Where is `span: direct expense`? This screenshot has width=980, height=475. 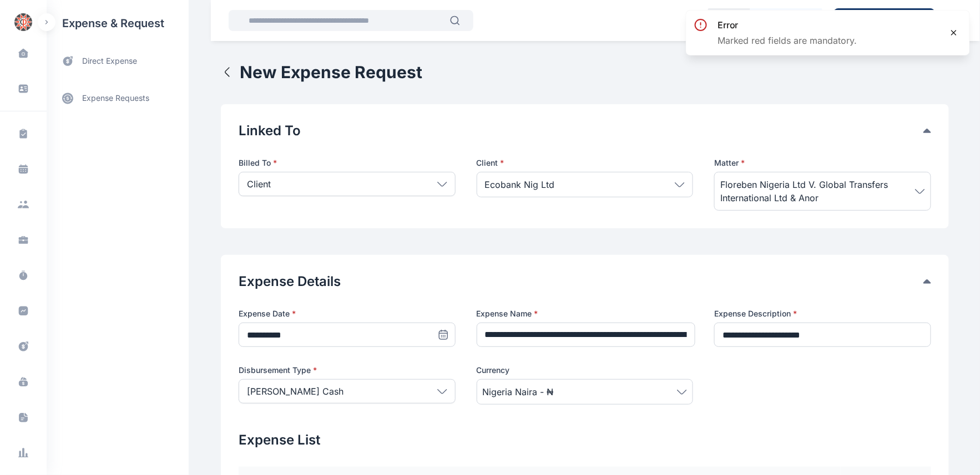 span: direct expense is located at coordinates (109, 61).